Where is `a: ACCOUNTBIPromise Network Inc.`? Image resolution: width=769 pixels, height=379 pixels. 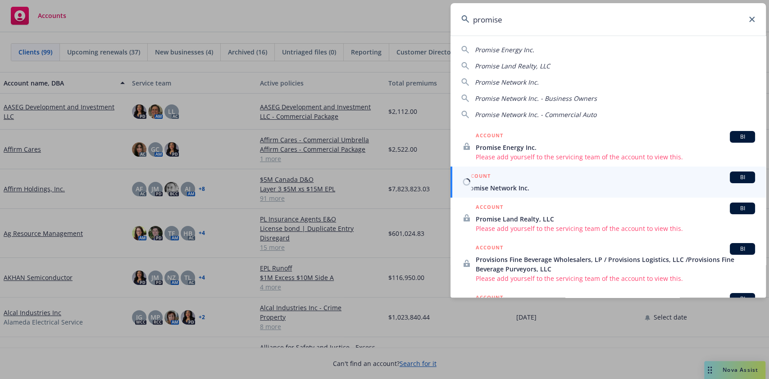
a: ACCOUNTBIPromise Network Inc. is located at coordinates (608, 182).